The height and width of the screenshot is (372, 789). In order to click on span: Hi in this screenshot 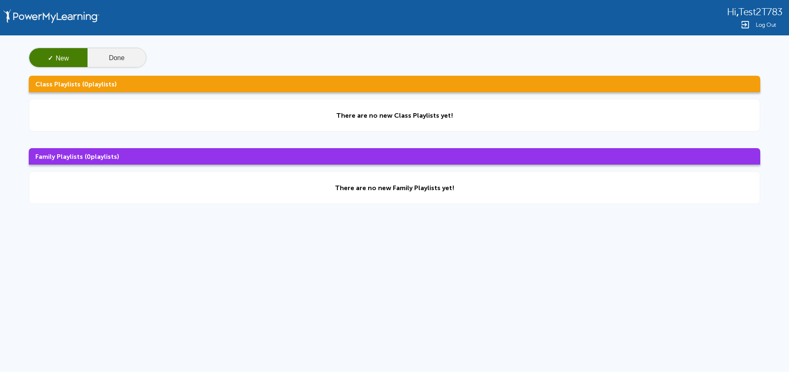, I will do `click(732, 12)`.